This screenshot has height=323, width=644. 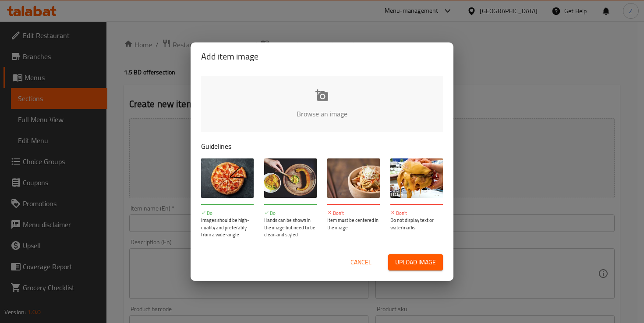 What do you see at coordinates (322, 146) in the screenshot?
I see `p: Guidelines` at bounding box center [322, 146].